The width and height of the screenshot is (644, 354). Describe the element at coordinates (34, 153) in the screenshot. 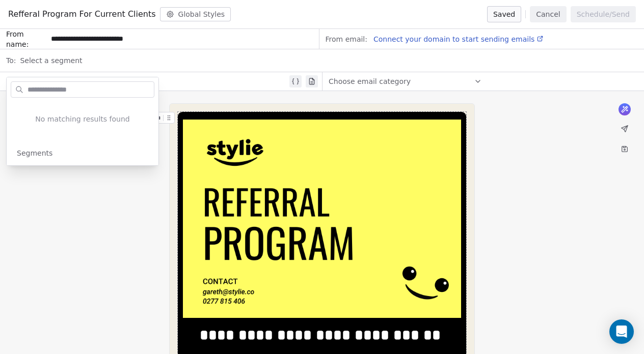

I see `span: Segments` at that location.